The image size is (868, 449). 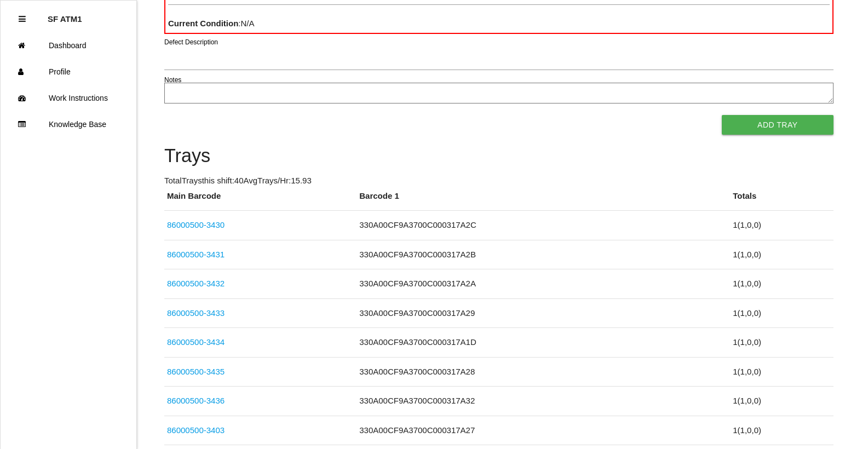 What do you see at coordinates (172, 80) in the screenshot?
I see `label: Notes` at bounding box center [172, 80].